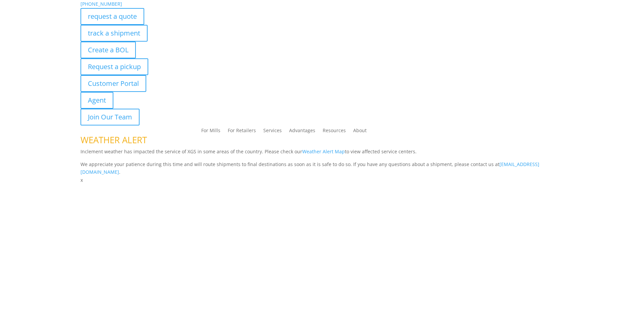  What do you see at coordinates (115, 67) in the screenshot?
I see `a: Request a pickup` at bounding box center [115, 67].